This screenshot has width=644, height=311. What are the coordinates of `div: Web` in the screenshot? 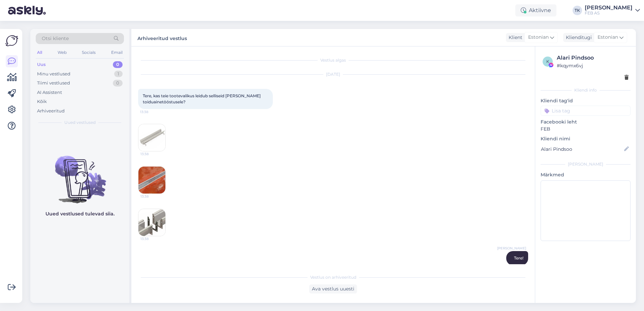 It's located at (62, 53).